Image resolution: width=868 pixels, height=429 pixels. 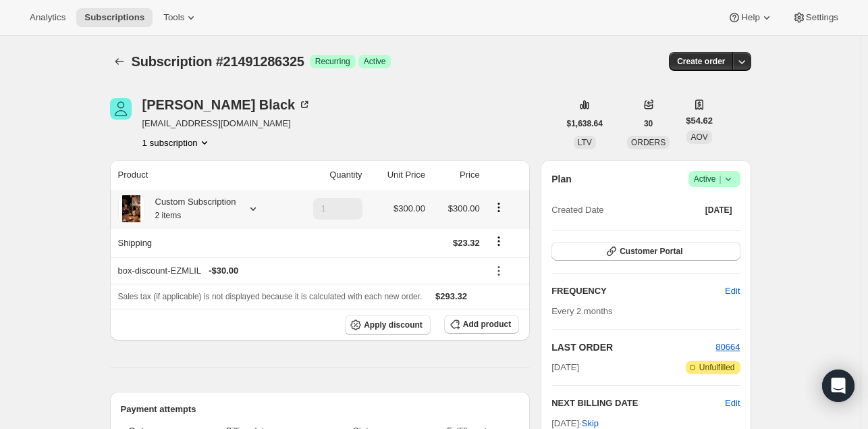 I want to click on span: $23.32, so click(x=466, y=242).